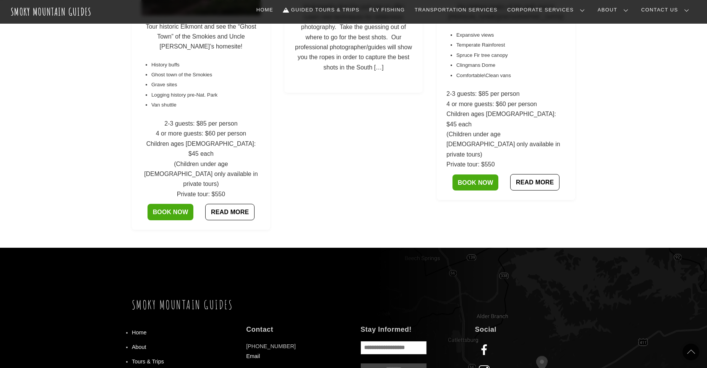 This screenshot has height=368, width=707. Describe the element at coordinates (206, 95) in the screenshot. I see `li: Logging history pre-Nat. Park` at that location.